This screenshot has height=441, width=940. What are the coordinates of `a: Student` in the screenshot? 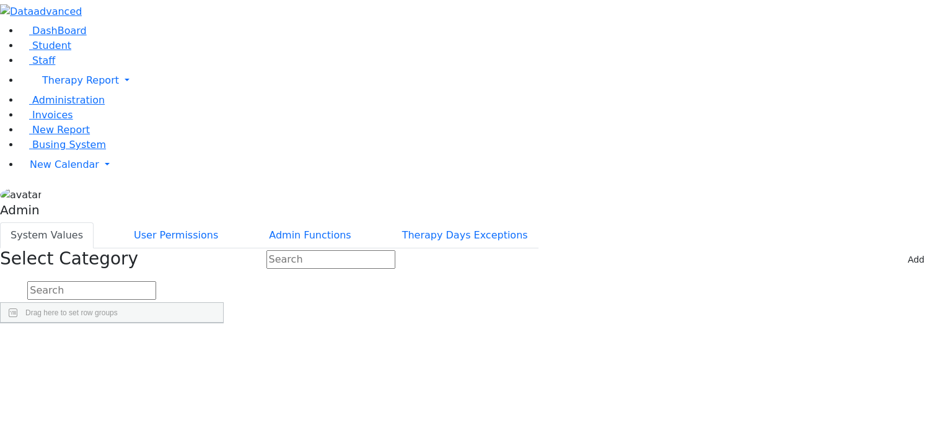 It's located at (45, 45).